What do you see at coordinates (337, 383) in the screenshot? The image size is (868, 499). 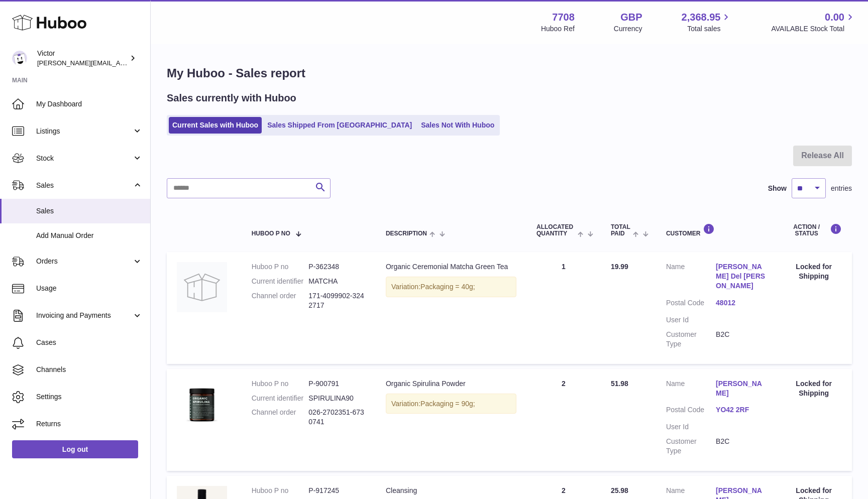 I see `dd: P-900791` at bounding box center [337, 383].